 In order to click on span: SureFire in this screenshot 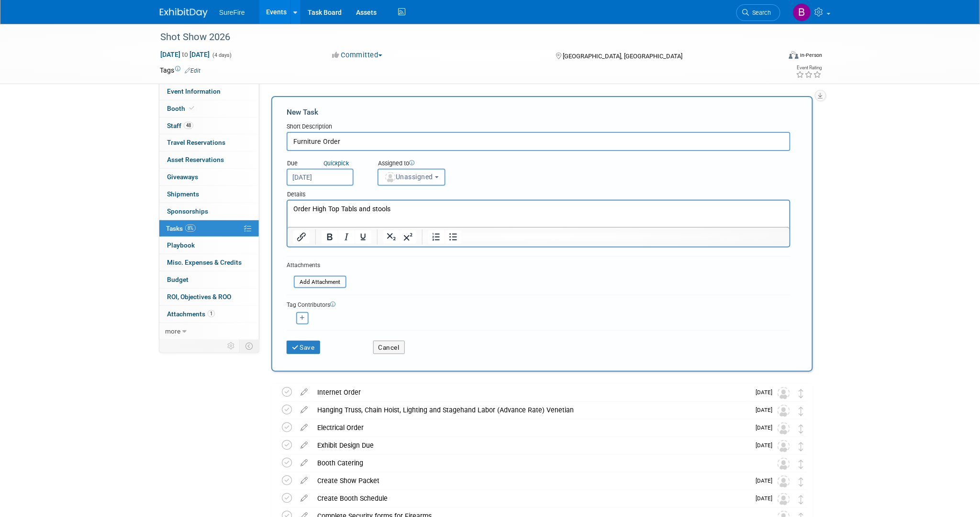, I will do `click(232, 12)`.